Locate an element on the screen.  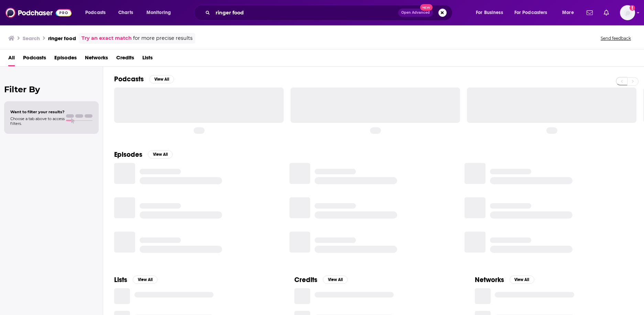
img: Podchaser - Follow, Share and Rate Podcasts is located at coordinates (39, 13).